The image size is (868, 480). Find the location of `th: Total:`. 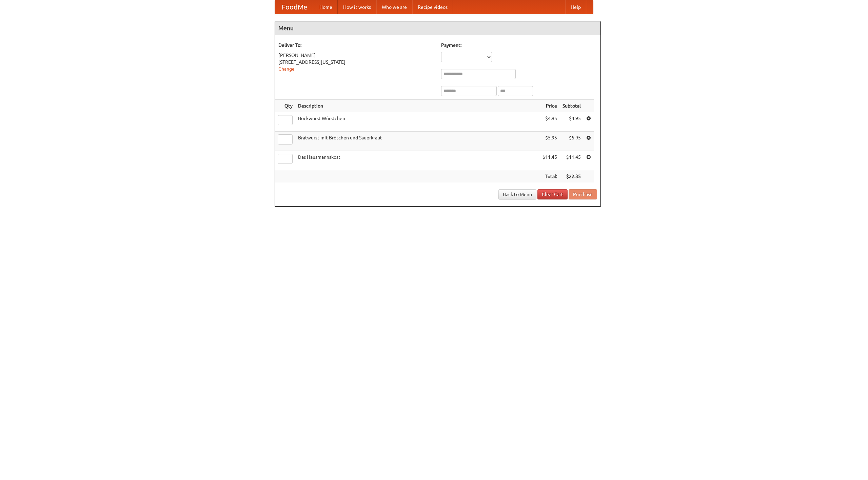

th: Total: is located at coordinates (550, 176).